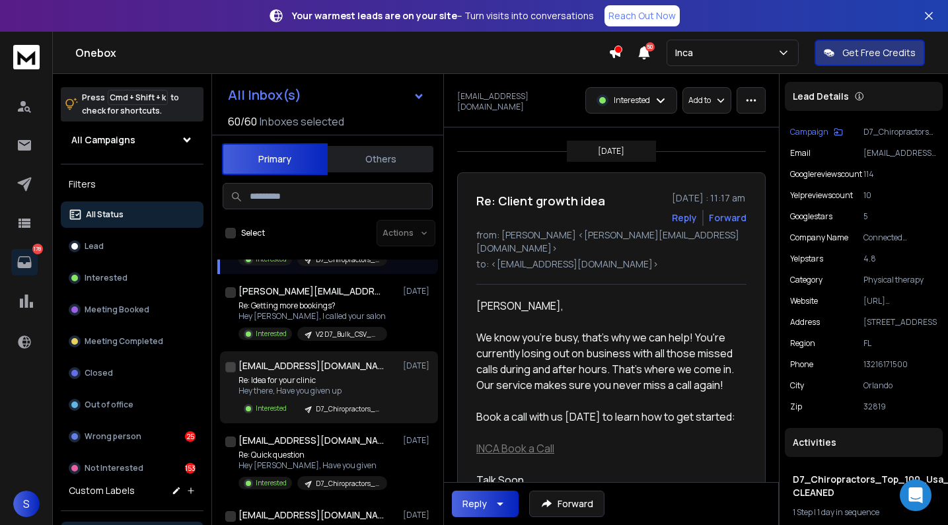 This screenshot has height=525, width=948. Describe the element at coordinates (132, 310) in the screenshot. I see `button: Meeting Booked` at that location.